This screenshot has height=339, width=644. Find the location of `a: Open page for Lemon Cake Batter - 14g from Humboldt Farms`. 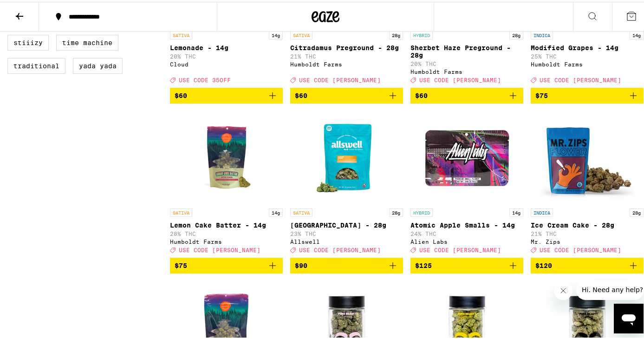

a: Open page for Lemon Cake Batter - 14g from Humboldt Farms is located at coordinates (226, 183).